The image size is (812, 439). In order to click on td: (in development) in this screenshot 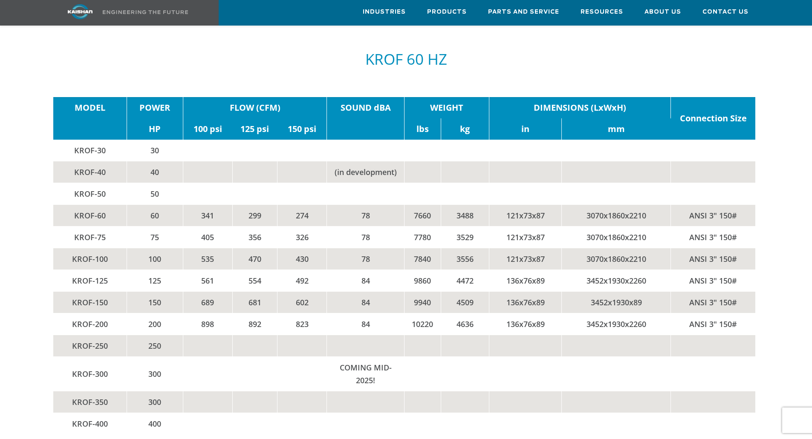, I will do `click(365, 172)`.